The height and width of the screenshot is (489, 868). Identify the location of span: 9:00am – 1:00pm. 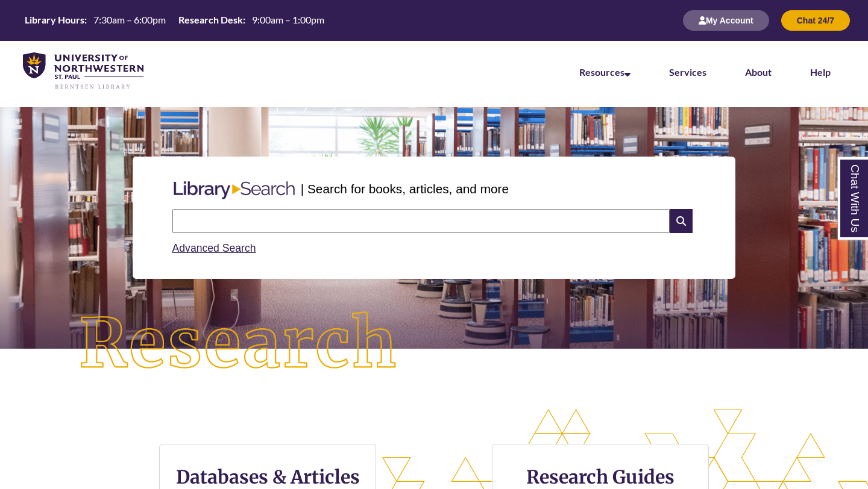
(288, 20).